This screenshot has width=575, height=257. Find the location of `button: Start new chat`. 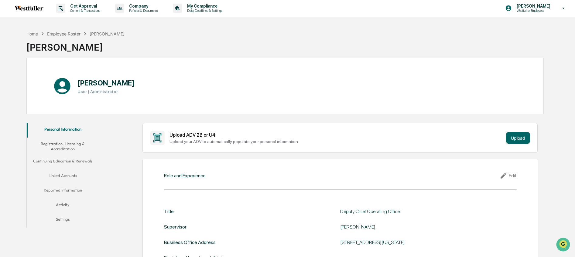

button: Start new chat is located at coordinates (107, 52).